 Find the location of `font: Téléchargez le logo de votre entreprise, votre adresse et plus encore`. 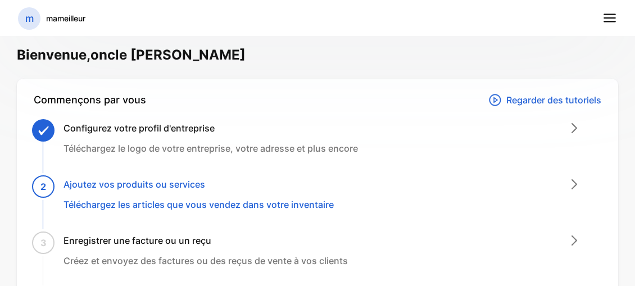

font: Téléchargez le logo de votre entreprise, votre adresse et plus encore is located at coordinates (211, 148).